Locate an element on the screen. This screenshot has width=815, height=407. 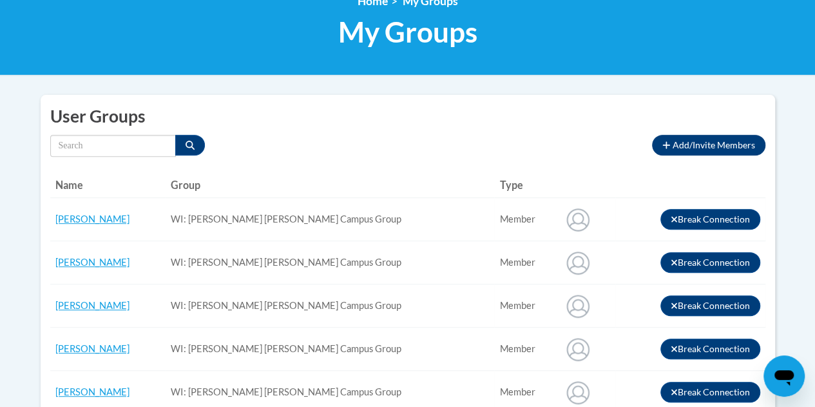
input: Search by name is located at coordinates (113, 146).